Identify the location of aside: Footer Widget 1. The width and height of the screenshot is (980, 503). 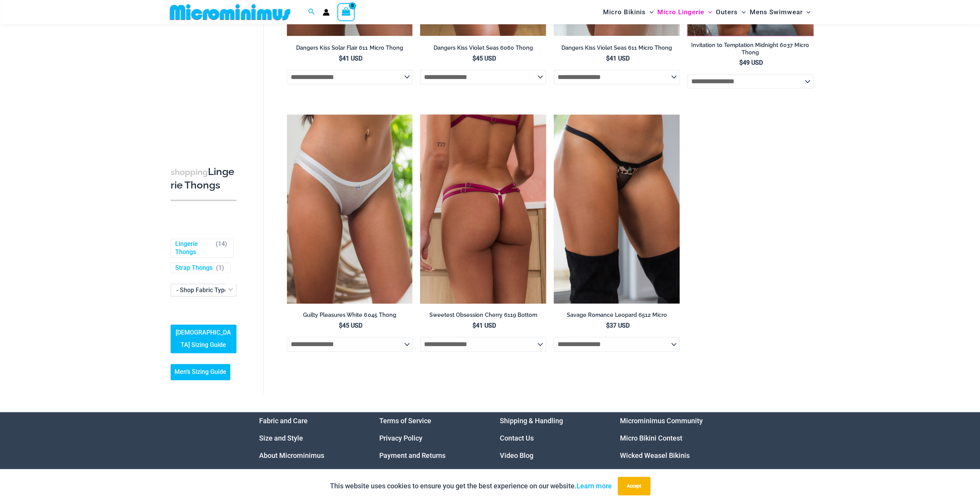
(309, 437).